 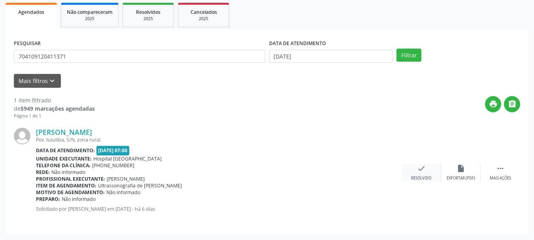 What do you see at coordinates (493, 104) in the screenshot?
I see `button: print` at bounding box center [493, 104].